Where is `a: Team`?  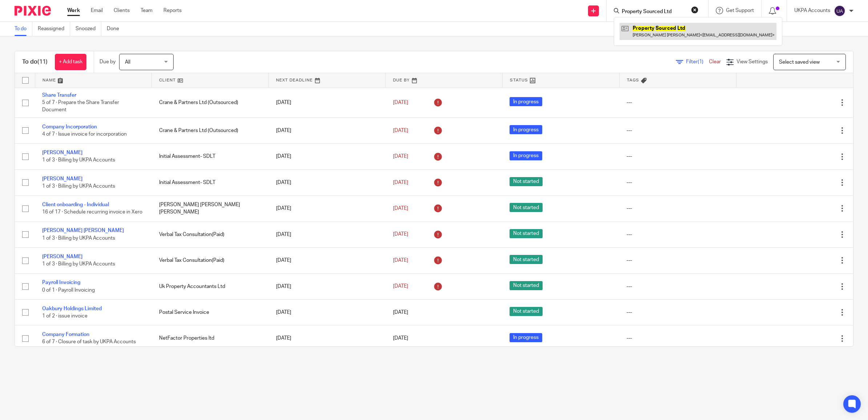
a: Team is located at coordinates (146, 10).